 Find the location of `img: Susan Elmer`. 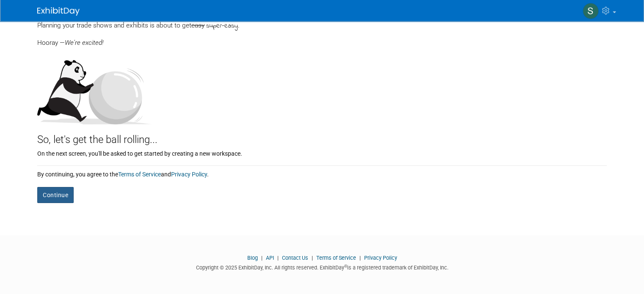

img: Susan Elmer is located at coordinates (591, 11).